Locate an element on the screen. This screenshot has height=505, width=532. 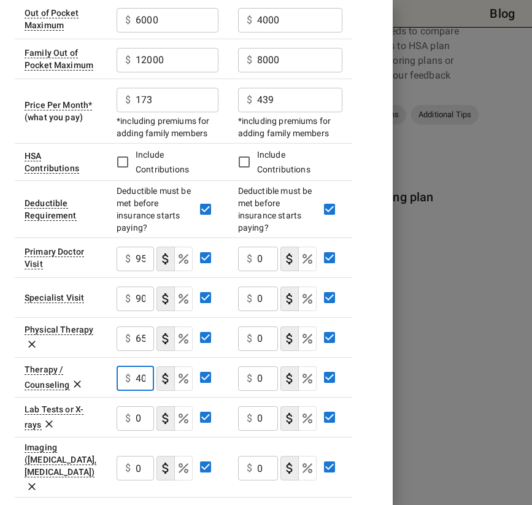
div: A behavioral health therapy session. is located at coordinates (47, 377).